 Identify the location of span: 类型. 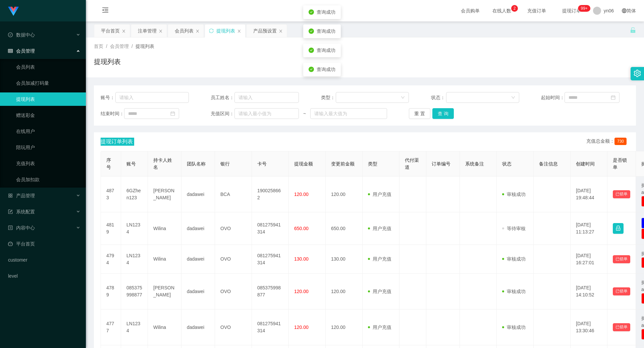
(373, 164).